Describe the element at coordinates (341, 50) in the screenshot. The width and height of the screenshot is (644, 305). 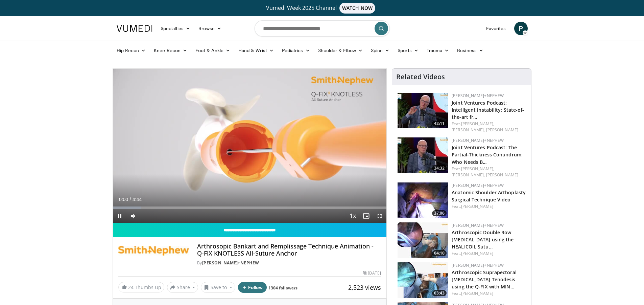
I see `a: Shoulder & Elbow` at that location.